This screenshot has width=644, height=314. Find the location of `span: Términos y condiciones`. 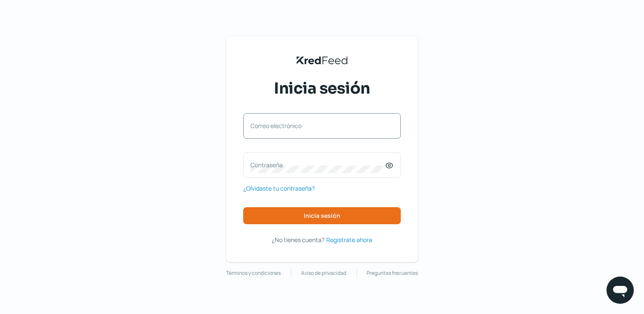

span: Términos y condiciones is located at coordinates (253, 273).